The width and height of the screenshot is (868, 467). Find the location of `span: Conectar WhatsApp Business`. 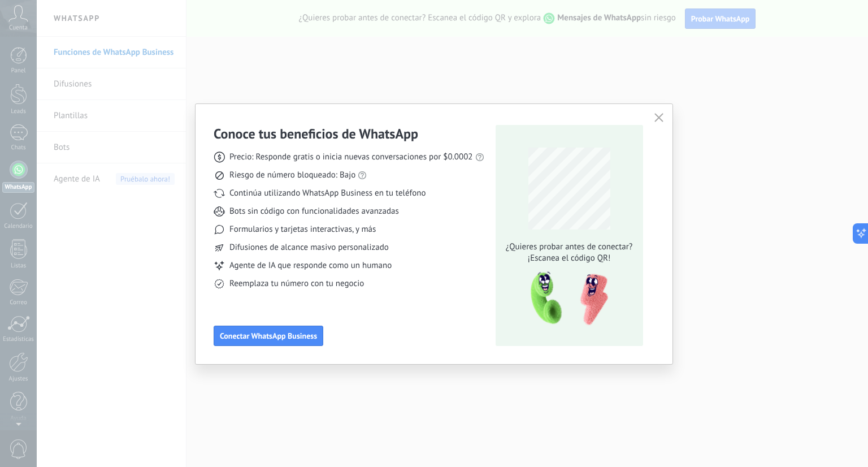

span: Conectar WhatsApp Business is located at coordinates (268, 336).